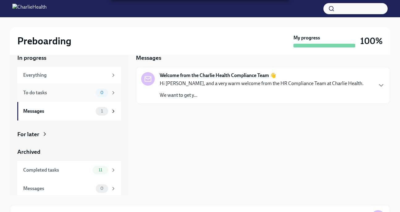 The image size is (400, 212). I want to click on div: In progress, so click(69, 58).